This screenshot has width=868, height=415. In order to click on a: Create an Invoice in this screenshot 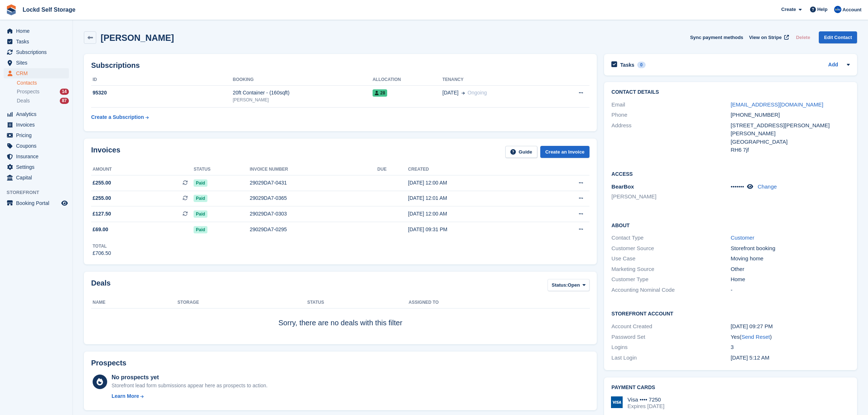, I will do `click(565, 151)`.